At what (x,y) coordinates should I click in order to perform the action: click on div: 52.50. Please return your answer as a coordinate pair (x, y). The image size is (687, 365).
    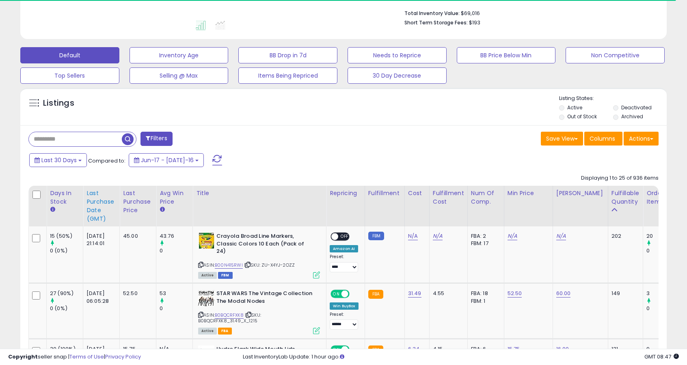
    Looking at the image, I should click on (136, 293).